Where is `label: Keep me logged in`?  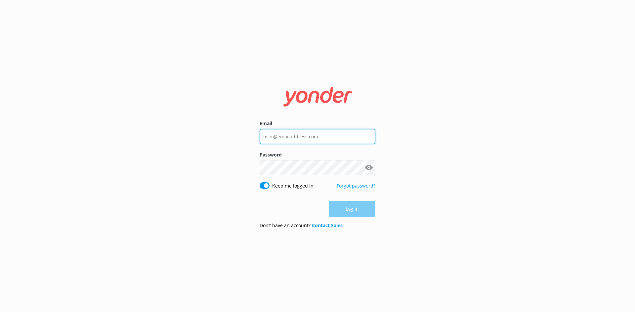 label: Keep me logged in is located at coordinates (293, 186).